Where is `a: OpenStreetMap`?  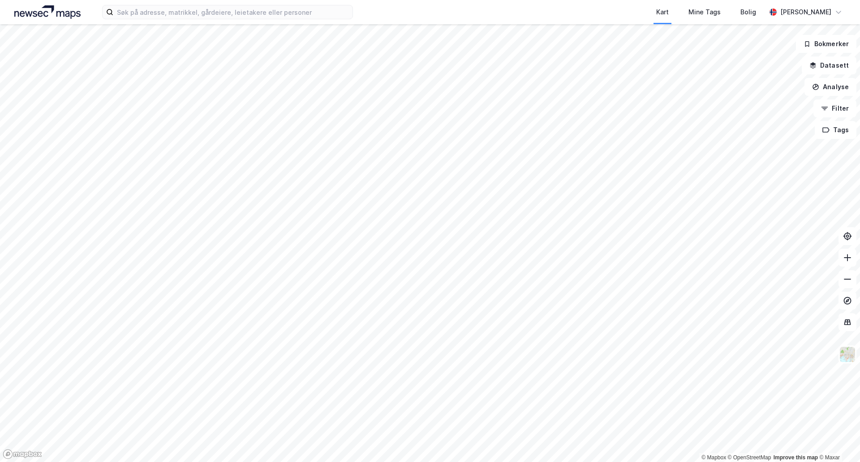 a: OpenStreetMap is located at coordinates (749, 457).